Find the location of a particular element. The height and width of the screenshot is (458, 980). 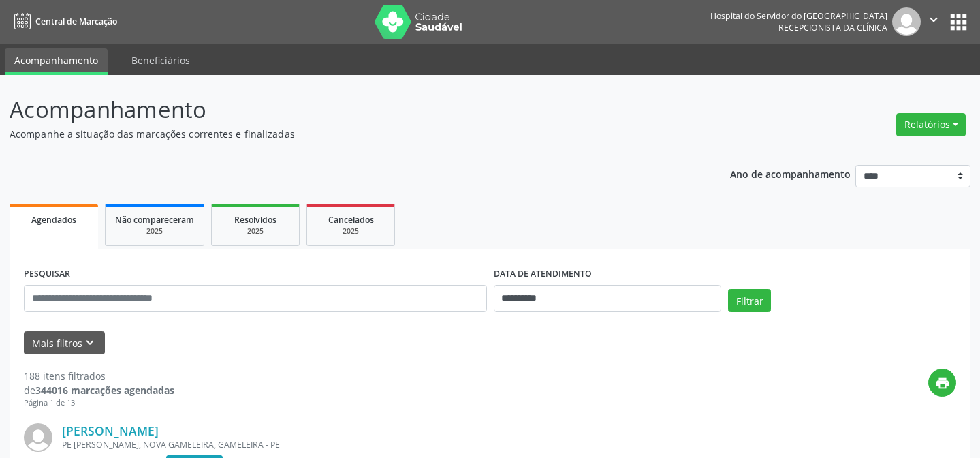

span: Central de Marcação is located at coordinates (76, 21).